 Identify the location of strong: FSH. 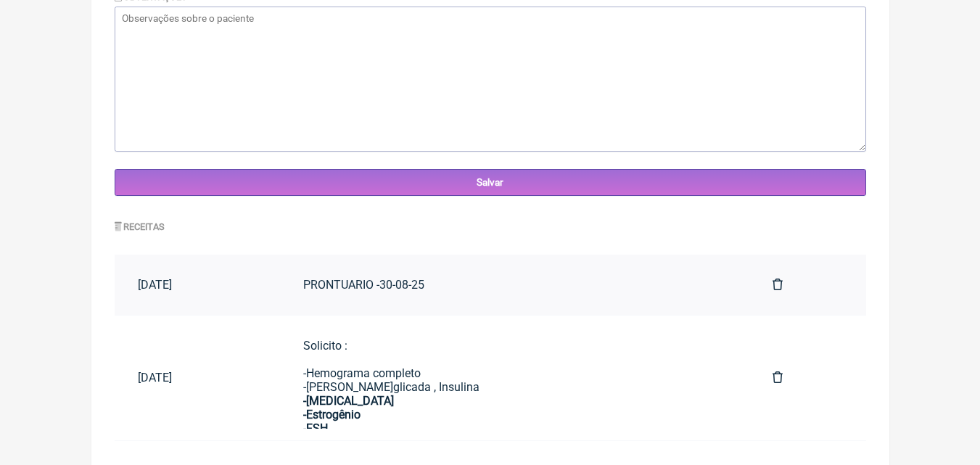
(317, 428).